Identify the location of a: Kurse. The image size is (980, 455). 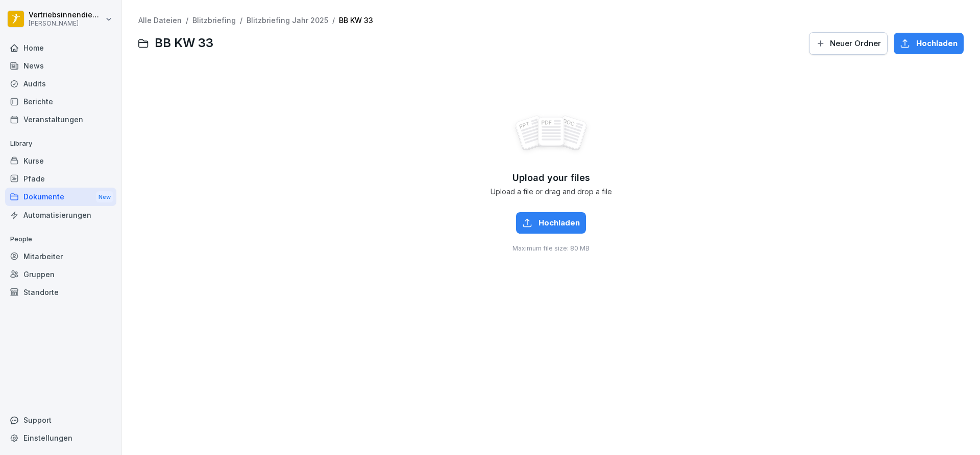
(61, 160).